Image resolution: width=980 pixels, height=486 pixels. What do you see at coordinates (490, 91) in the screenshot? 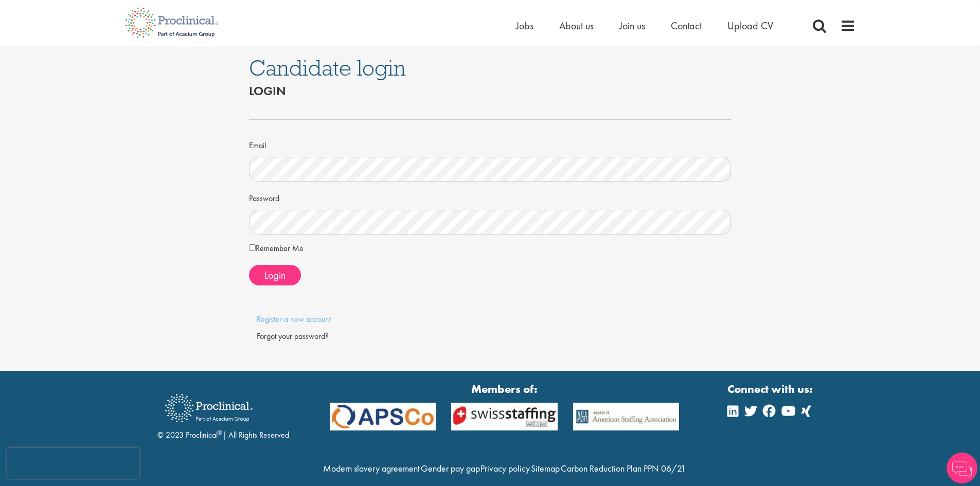
I see `h2: Login` at bounding box center [490, 91].